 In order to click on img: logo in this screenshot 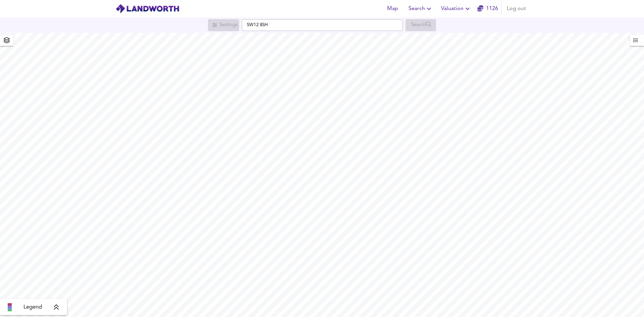, I will do `click(147, 9)`.